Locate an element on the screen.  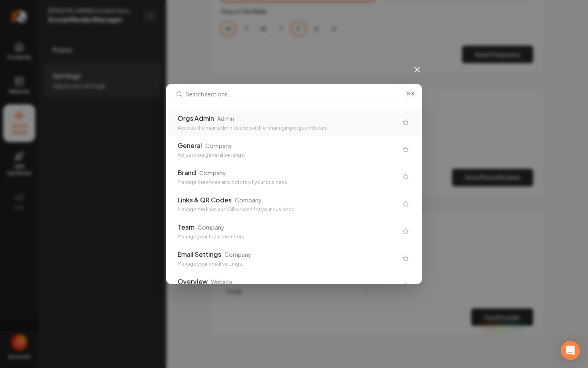
div: Open Intercom Messenger is located at coordinates (570, 350).